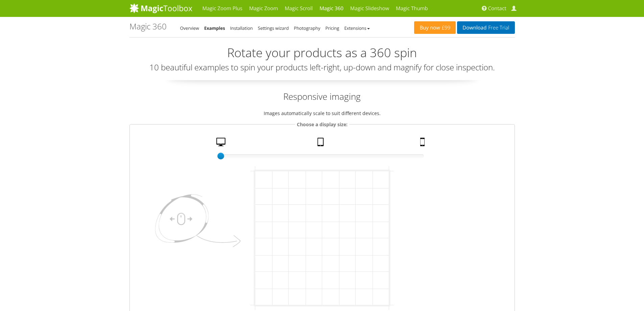  Describe the element at coordinates (273, 28) in the screenshot. I see `a: Settings wizard` at that location.